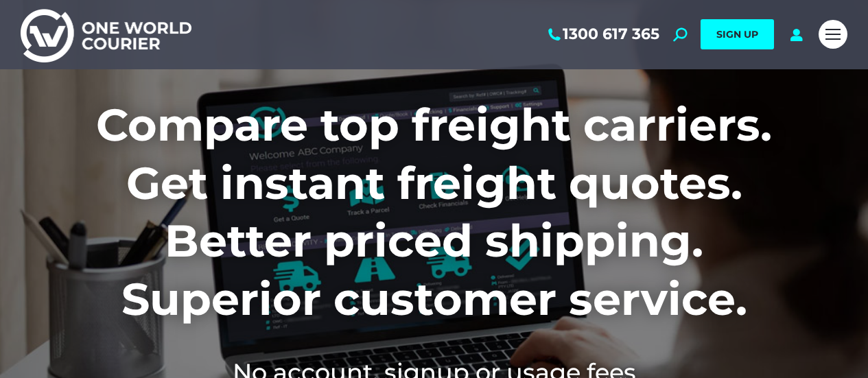  Describe the element at coordinates (737, 34) in the screenshot. I see `span: SIGN UP` at that location.